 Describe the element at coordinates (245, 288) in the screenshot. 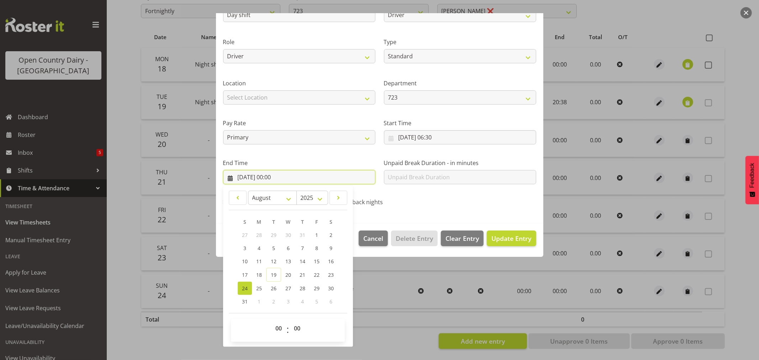

I see `a: 24` at that location.